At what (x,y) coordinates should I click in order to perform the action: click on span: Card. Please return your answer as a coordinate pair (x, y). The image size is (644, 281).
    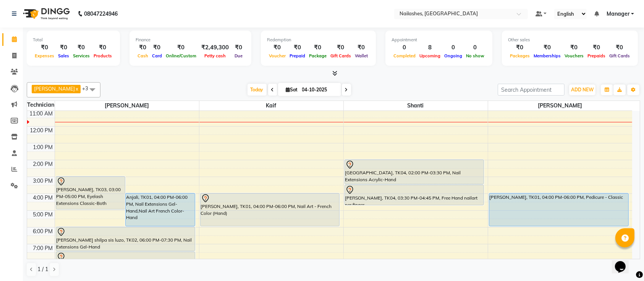
    Looking at the image, I should click on (157, 56).